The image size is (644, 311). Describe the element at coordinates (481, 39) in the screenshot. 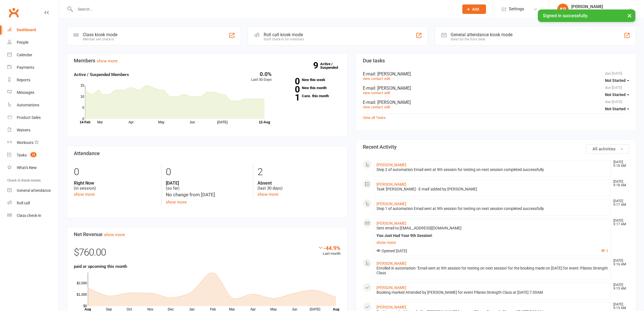

I see `div: Great for the front desk` at that location.